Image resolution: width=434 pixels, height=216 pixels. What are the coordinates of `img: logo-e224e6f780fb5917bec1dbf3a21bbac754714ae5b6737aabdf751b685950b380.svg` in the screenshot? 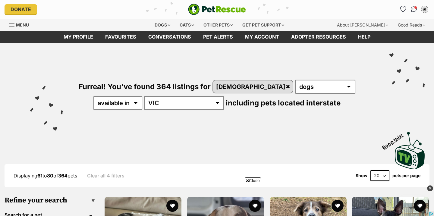 It's located at (217, 9).